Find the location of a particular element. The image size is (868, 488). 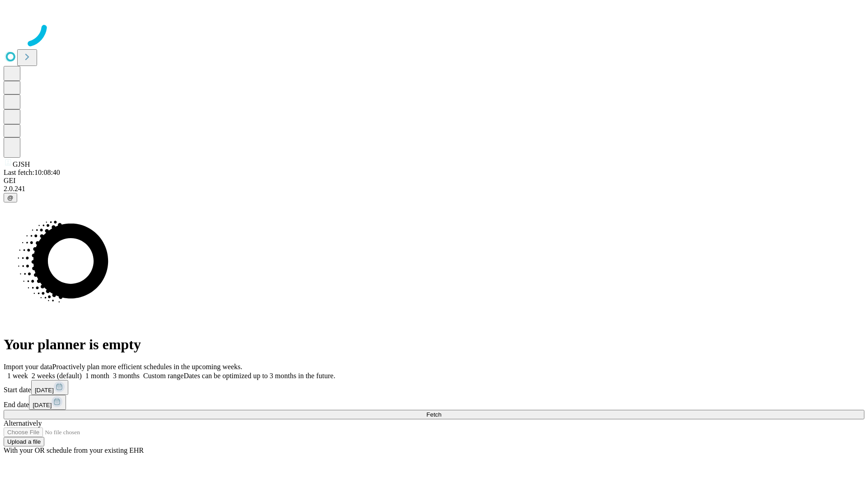

h1: Your planner is empty is located at coordinates (434, 344).